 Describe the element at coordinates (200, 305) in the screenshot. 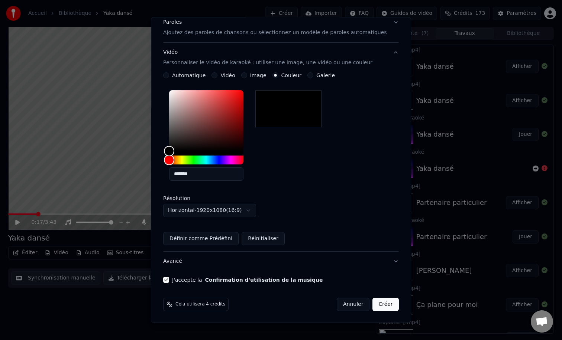

I see `span: Cela utilisera 4 crédits` at that location.